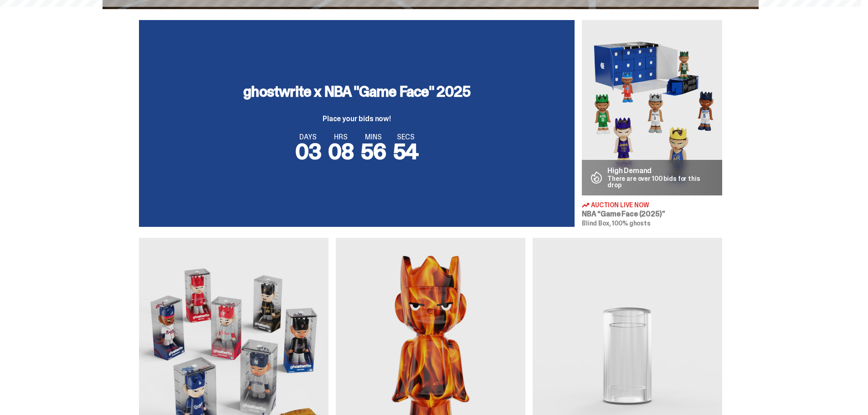  Describe the element at coordinates (652, 214) in the screenshot. I see `h3: NBA “Game Face (2025)”` at that location.